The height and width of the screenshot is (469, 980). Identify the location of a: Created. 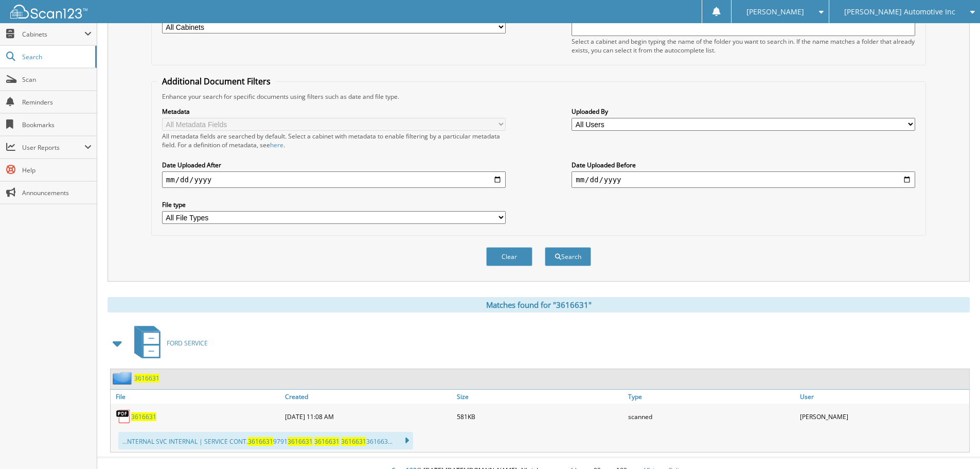
(368, 397).